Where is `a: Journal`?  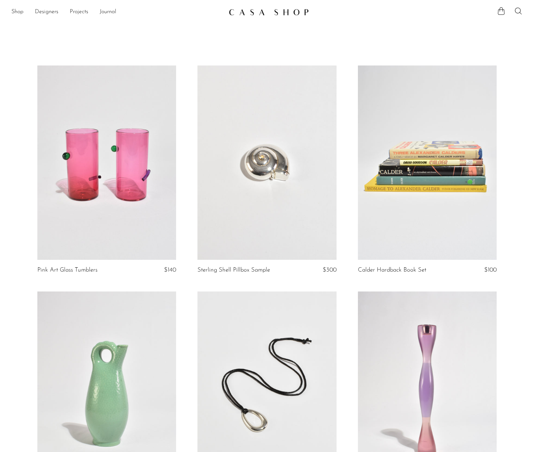
a: Journal is located at coordinates (108, 12).